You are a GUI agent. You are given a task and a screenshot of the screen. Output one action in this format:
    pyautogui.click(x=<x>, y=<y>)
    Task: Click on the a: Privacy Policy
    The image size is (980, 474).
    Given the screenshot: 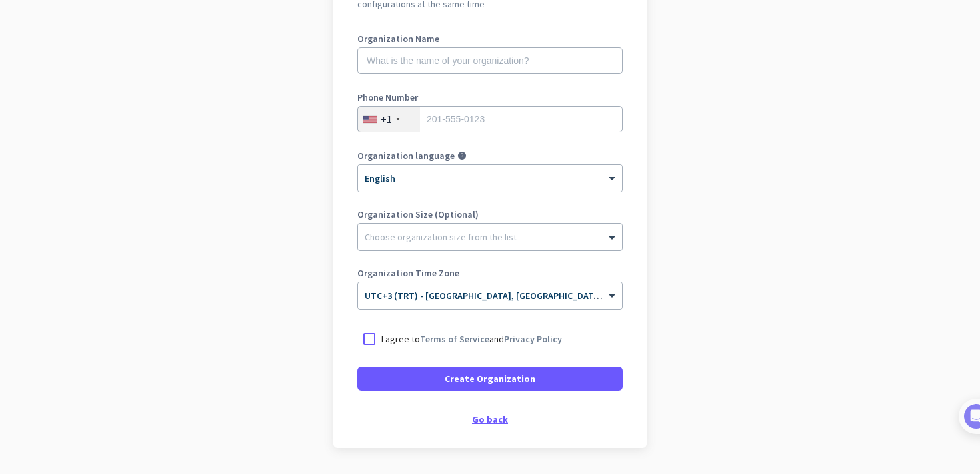 What is the action you would take?
    pyautogui.click(x=533, y=339)
    